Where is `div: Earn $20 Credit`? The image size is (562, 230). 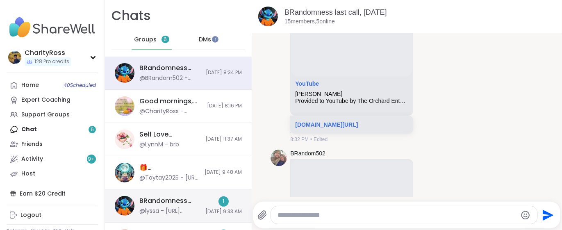
div: Earn $20 Credit is located at coordinates (52, 193).